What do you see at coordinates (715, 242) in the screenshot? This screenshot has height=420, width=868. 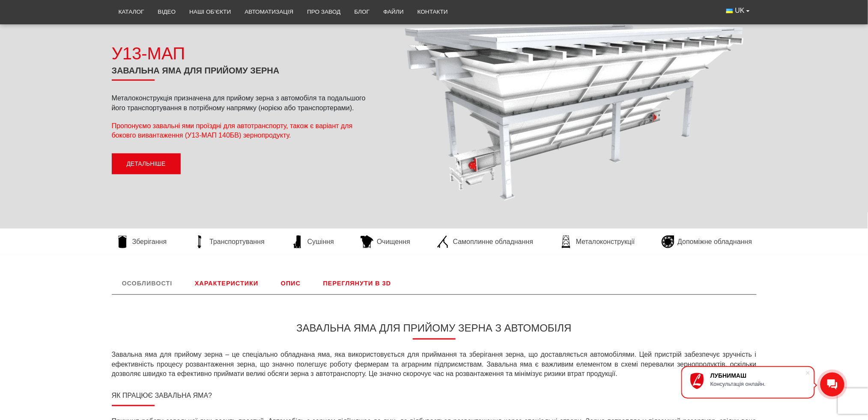 I see `span: Допоміжне обладнання` at bounding box center [715, 242].